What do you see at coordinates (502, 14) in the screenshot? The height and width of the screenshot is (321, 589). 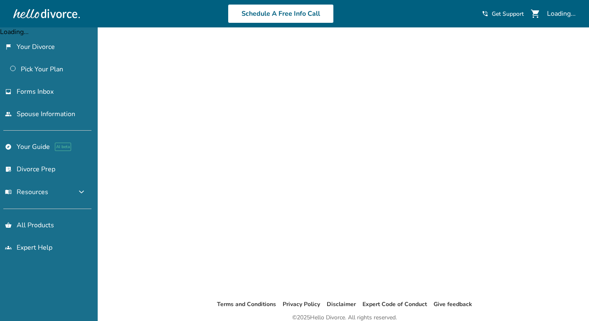 I see `a: phone_in_talkGet Support` at bounding box center [502, 14].